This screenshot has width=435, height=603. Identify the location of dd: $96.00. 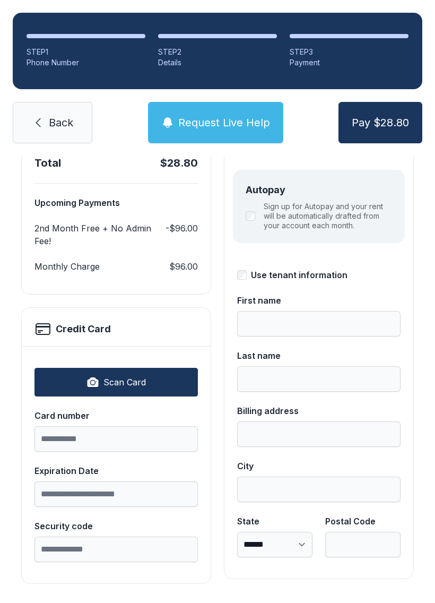
(184, 266).